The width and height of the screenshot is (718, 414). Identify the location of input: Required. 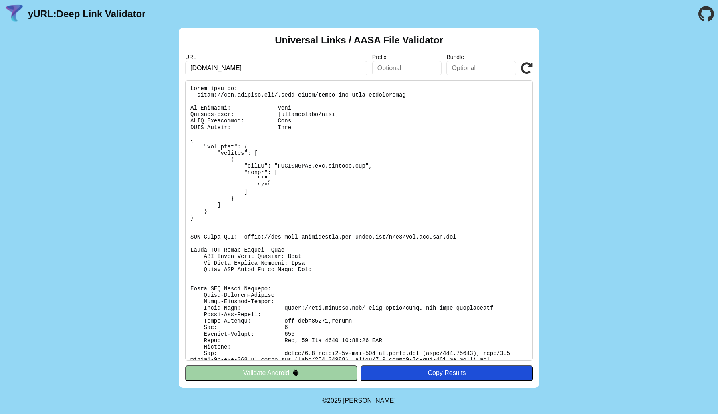
(276, 68).